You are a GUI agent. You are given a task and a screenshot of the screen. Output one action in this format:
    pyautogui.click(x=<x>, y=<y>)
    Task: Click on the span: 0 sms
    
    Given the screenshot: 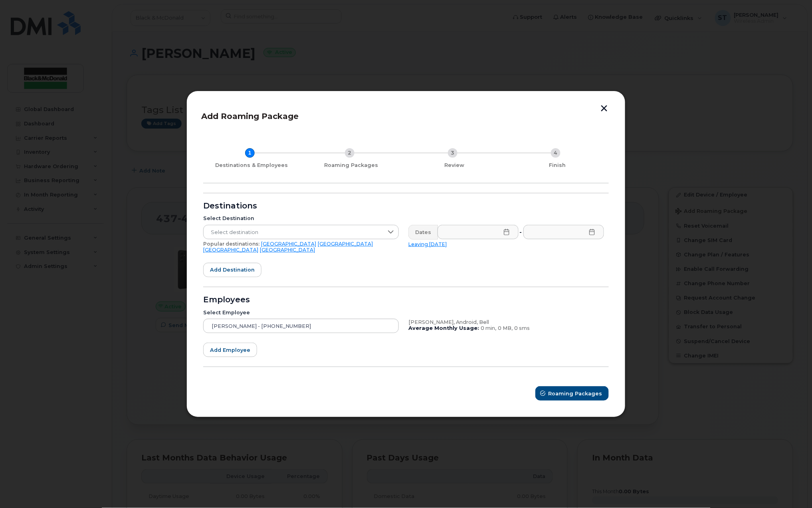 What is the action you would take?
    pyautogui.click(x=522, y=328)
    